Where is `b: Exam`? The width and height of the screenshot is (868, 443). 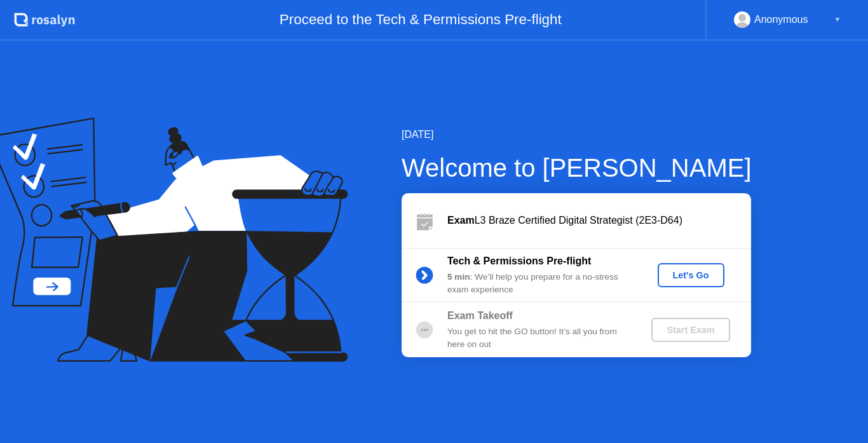 b: Exam is located at coordinates (461, 220).